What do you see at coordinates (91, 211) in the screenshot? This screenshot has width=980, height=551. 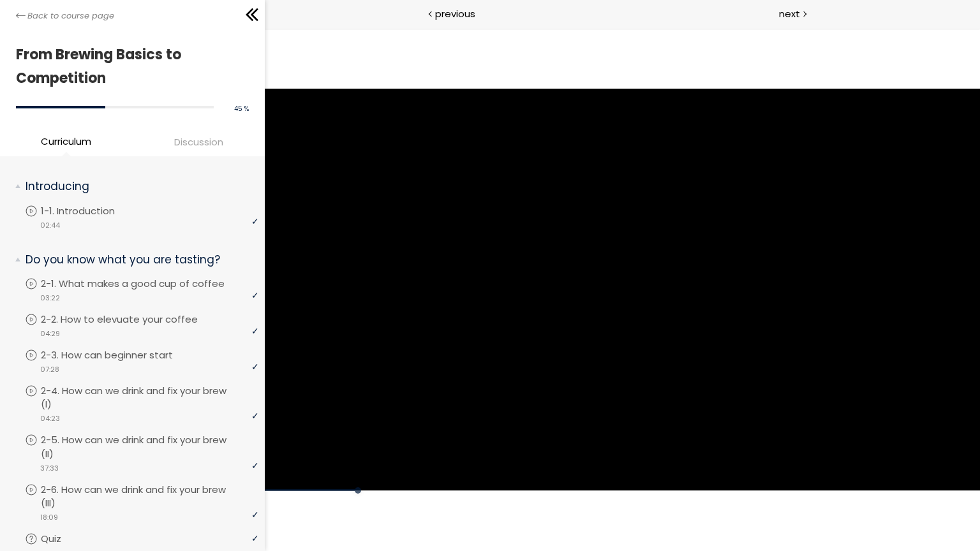 I see `p: 1-1. Introduction` at bounding box center [91, 211].